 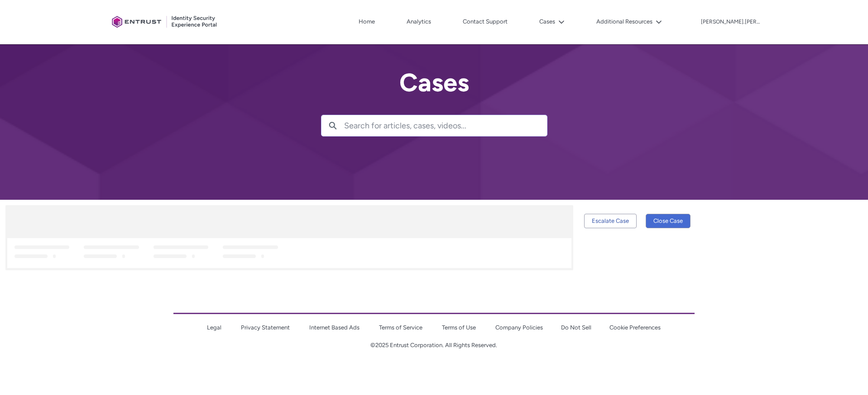 What do you see at coordinates (401, 327) in the screenshot?
I see `a: Terms of Service` at bounding box center [401, 327].